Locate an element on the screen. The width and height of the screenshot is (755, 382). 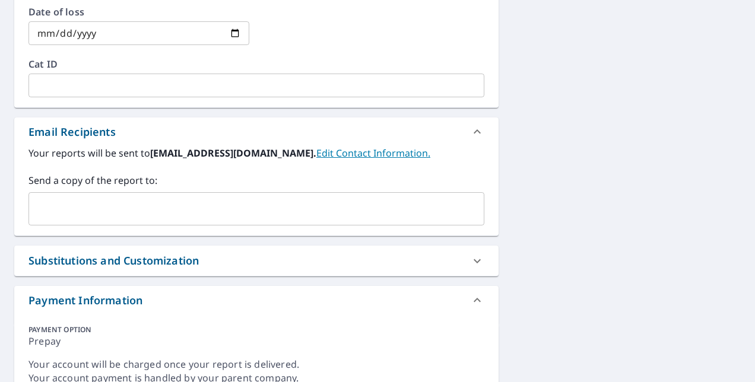
label: Your reports will be sent to is located at coordinates (256, 153).